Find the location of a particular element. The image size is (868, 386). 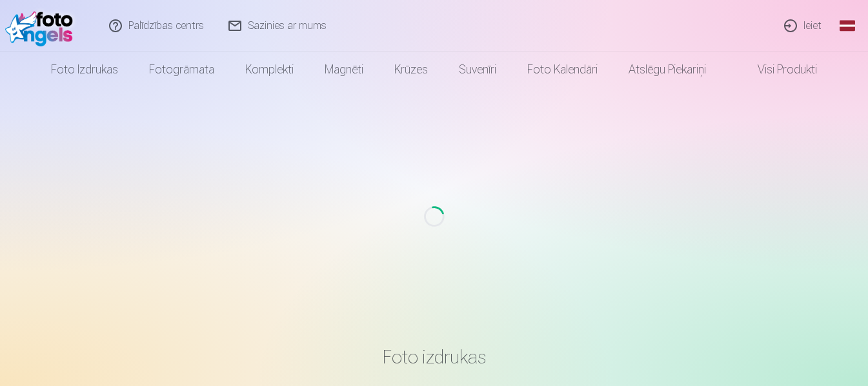

a: Suvenīri is located at coordinates (477, 69).